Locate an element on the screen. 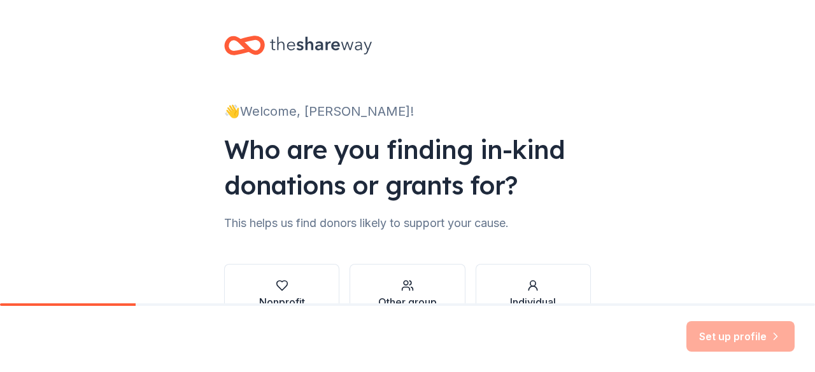 Image resolution: width=815 pixels, height=372 pixels. button: Nonprofit is located at coordinates (281, 295).